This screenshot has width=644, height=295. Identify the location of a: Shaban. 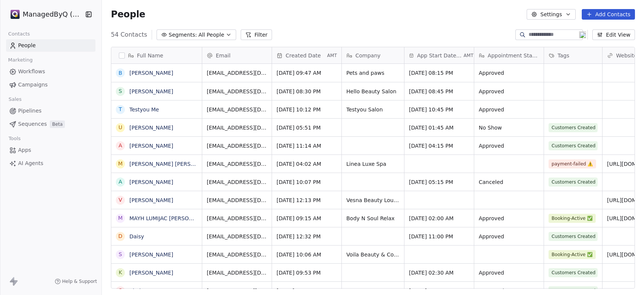
(139, 291).